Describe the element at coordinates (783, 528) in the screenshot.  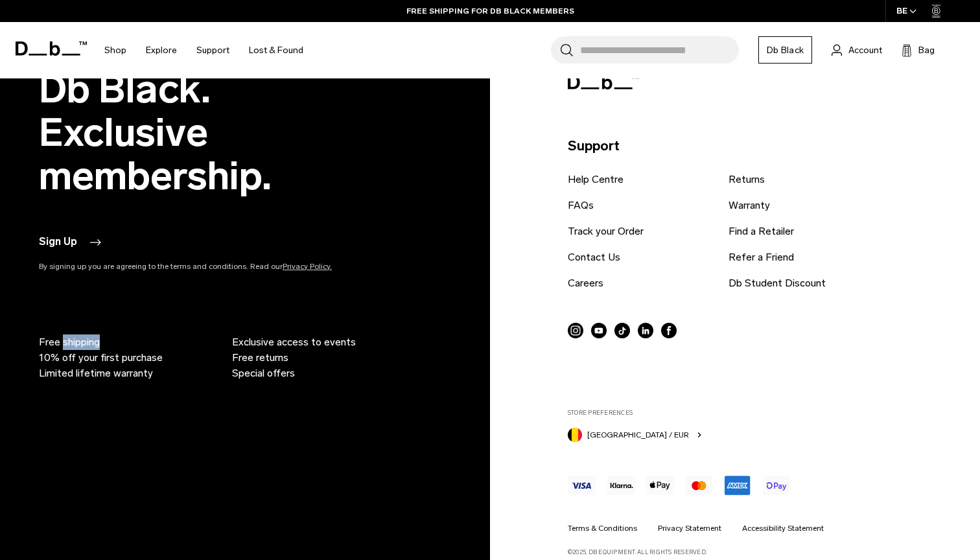
I see `a: Accessibility Statement` at that location.